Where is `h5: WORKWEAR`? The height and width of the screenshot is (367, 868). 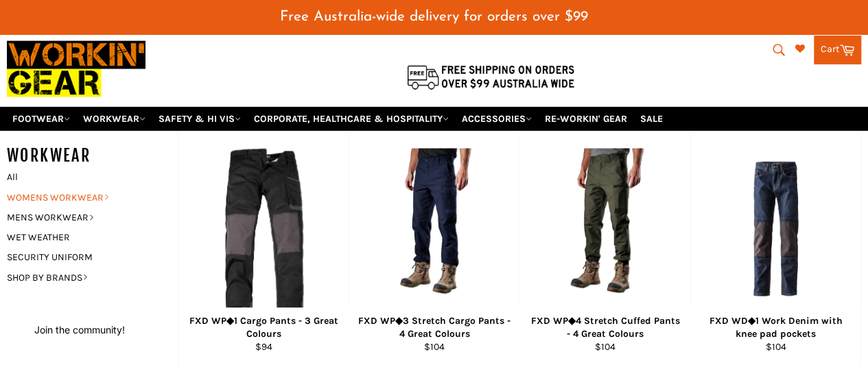
h5: WORKWEAR is located at coordinates (92, 155).